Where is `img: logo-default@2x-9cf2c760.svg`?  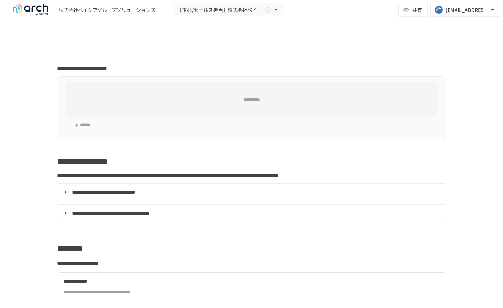 img: logo-default@2x-9cf2c760.svg is located at coordinates (31, 10).